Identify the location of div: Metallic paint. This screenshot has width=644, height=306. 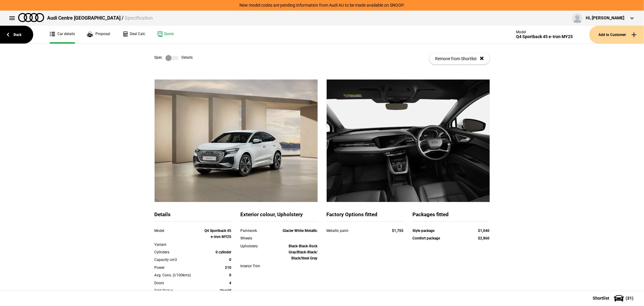
(354, 230).